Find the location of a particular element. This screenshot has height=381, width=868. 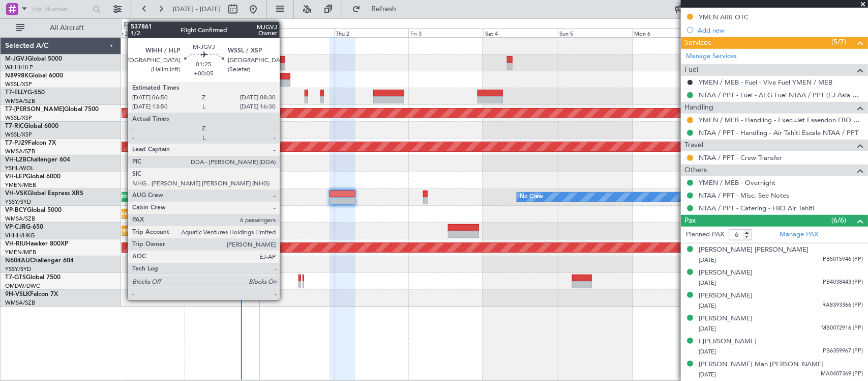

span: T7-RIC is located at coordinates (14, 126).